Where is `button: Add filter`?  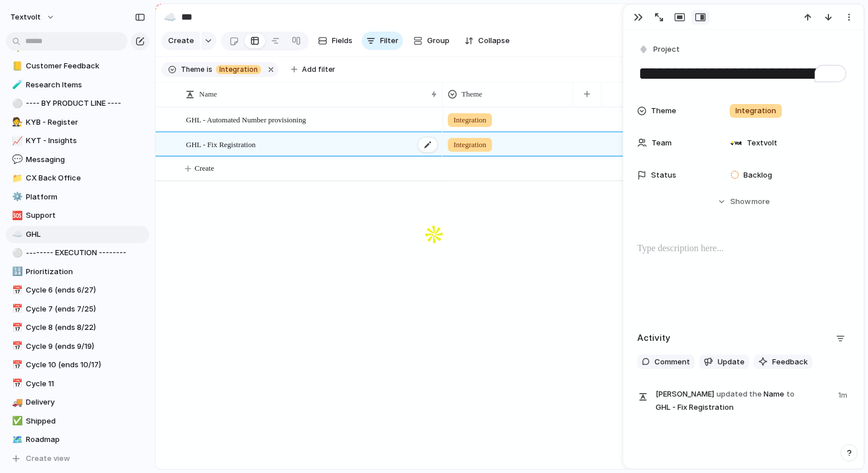
button: Add filter is located at coordinates (313, 69).